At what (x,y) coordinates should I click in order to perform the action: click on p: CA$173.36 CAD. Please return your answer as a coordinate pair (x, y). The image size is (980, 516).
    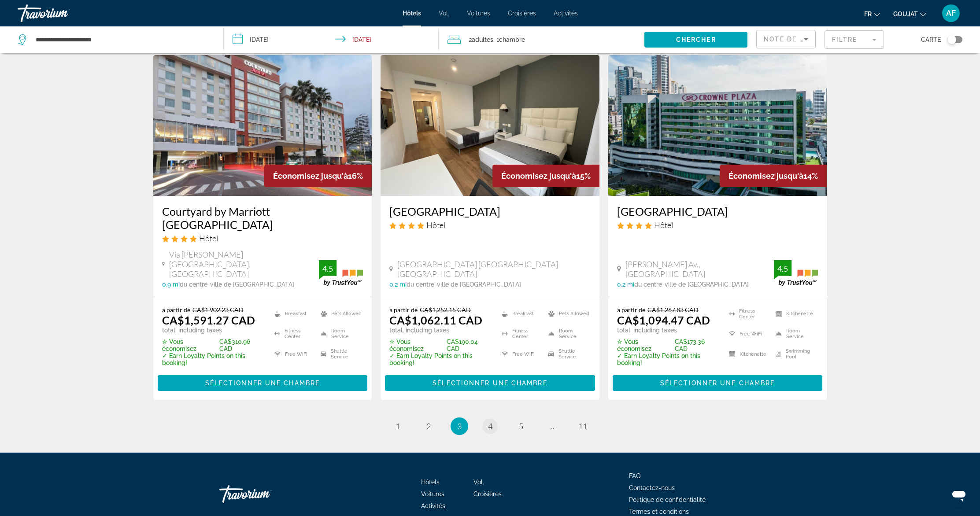
    Looking at the image, I should click on (667, 345).